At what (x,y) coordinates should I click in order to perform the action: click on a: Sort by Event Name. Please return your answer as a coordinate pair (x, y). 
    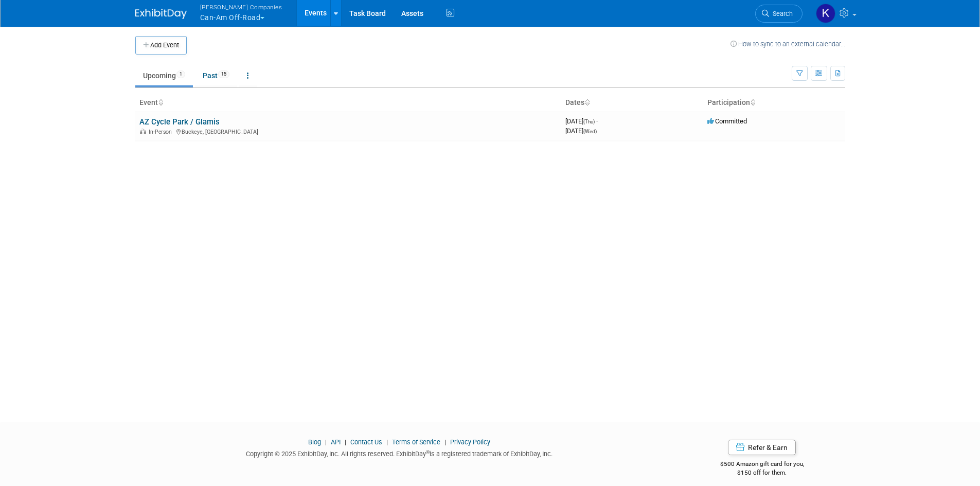
    Looking at the image, I should click on (161, 103).